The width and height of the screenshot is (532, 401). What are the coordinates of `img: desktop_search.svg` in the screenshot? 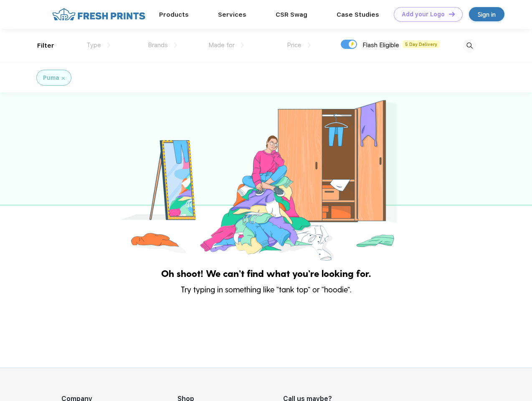 It's located at (470, 46).